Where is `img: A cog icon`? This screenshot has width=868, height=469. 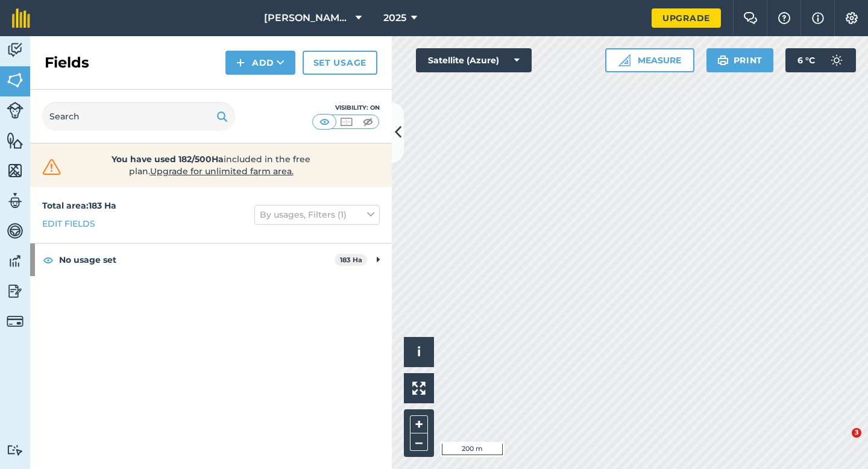
img: A cog icon is located at coordinates (852, 18).